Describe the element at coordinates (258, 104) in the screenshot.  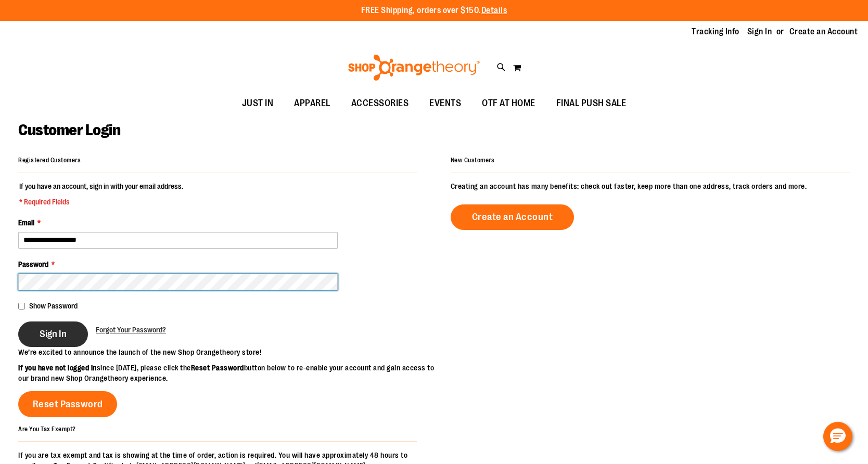
I see `a: JUST IN` at that location.